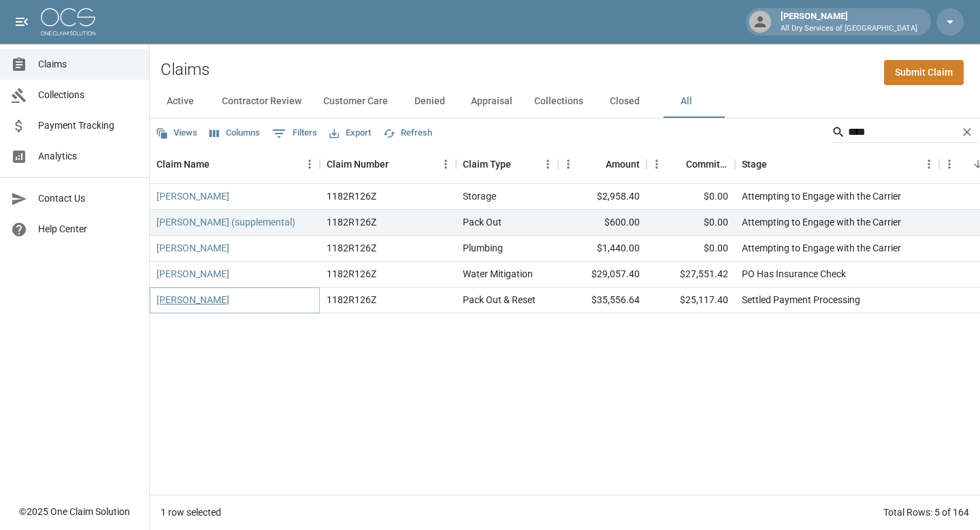  What do you see at coordinates (923, 72) in the screenshot?
I see `a: Submit Claim` at bounding box center [923, 72].